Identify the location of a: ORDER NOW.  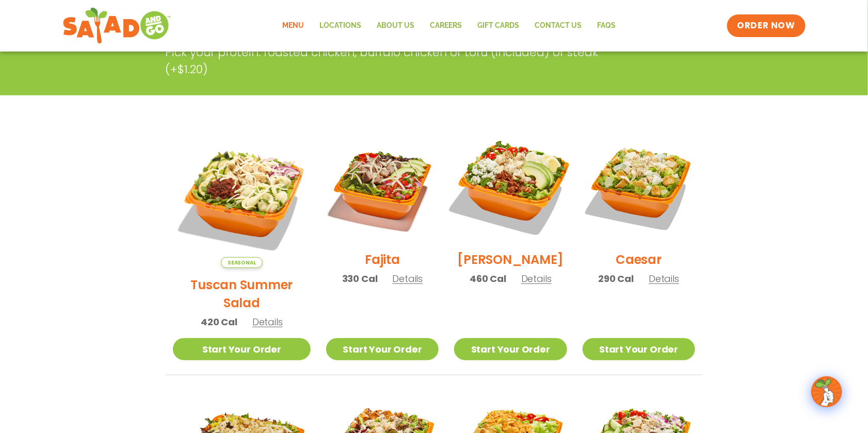
(766, 26).